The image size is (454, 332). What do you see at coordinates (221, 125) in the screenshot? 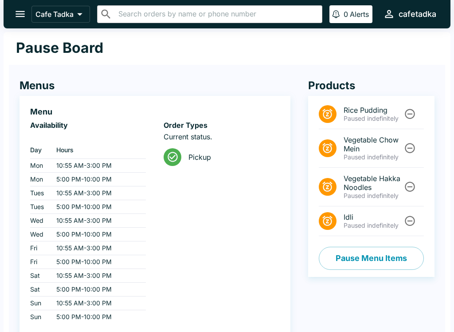
I see `h6: Order Types` at bounding box center [221, 125].